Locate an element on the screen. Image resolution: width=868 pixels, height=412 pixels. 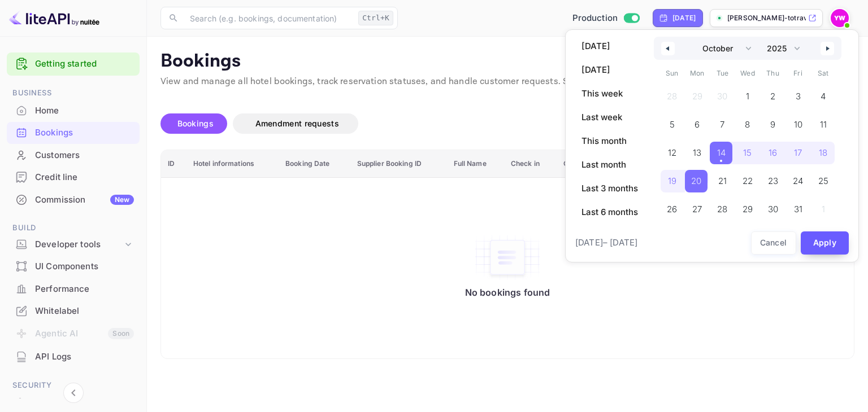
button: 21 is located at coordinates (722, 178).